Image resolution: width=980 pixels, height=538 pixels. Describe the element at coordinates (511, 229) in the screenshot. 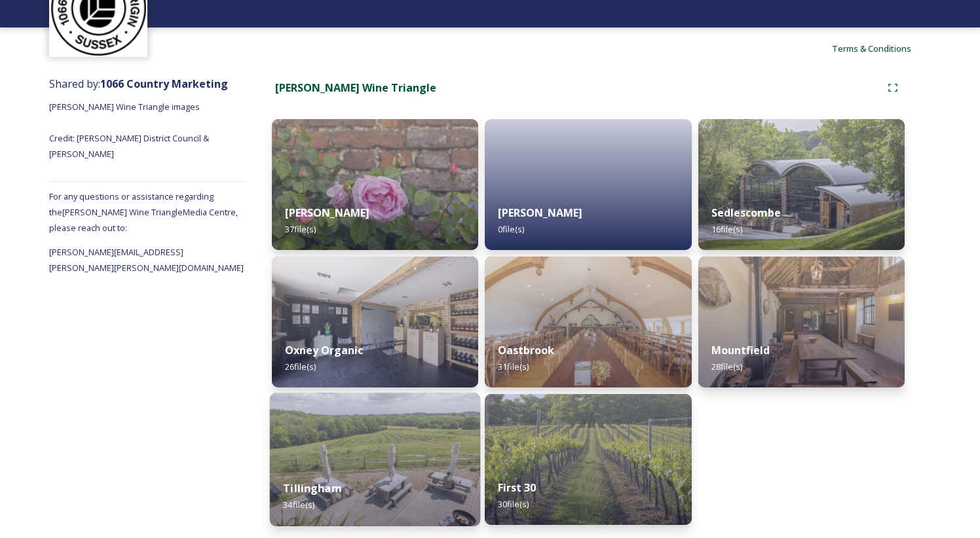

I see `span: 0 file(s)` at that location.